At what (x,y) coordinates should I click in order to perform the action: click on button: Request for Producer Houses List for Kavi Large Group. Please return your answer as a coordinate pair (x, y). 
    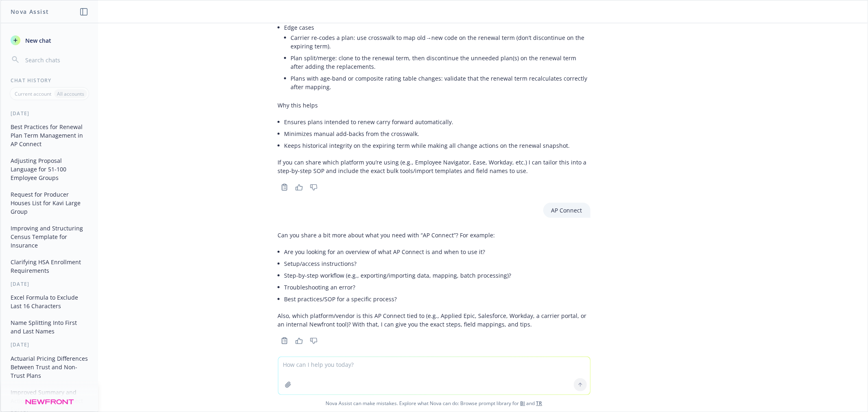
    Looking at the image, I should click on (50, 203).